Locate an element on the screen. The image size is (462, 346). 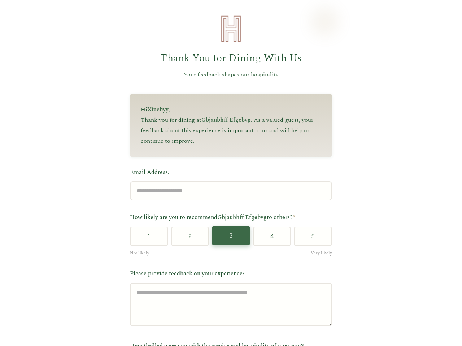
p: Hi , is located at coordinates (231, 110).